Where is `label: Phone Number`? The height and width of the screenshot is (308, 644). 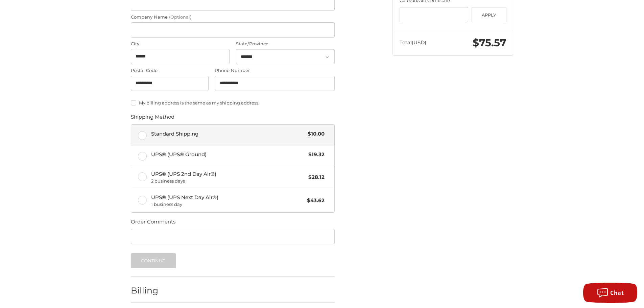
label: Phone Number is located at coordinates (275, 71).